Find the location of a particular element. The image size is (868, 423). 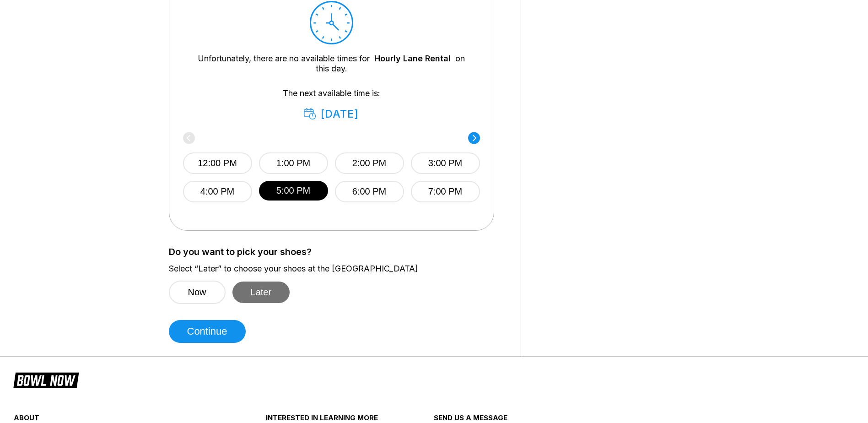

button: Continue is located at coordinates (207, 331).